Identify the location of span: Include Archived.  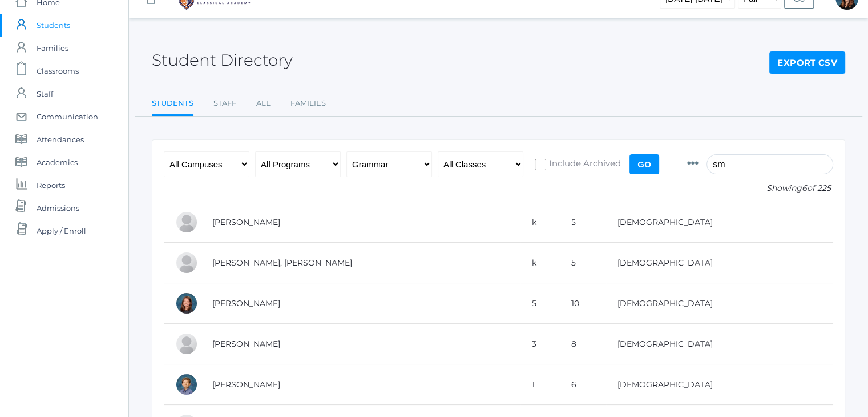
(584, 164).